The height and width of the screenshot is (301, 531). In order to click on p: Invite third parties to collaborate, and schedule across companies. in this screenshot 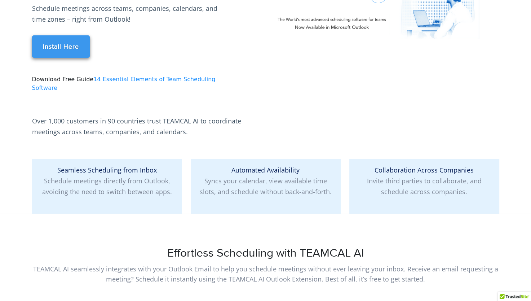, I will do `click(424, 181)`.